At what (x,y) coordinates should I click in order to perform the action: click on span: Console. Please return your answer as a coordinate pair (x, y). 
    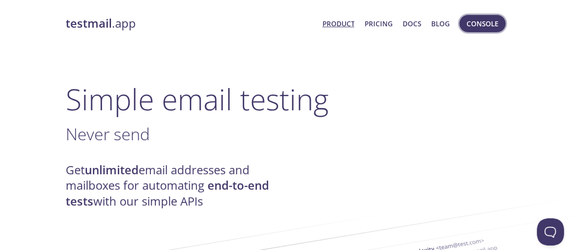
    Looking at the image, I should click on (482, 24).